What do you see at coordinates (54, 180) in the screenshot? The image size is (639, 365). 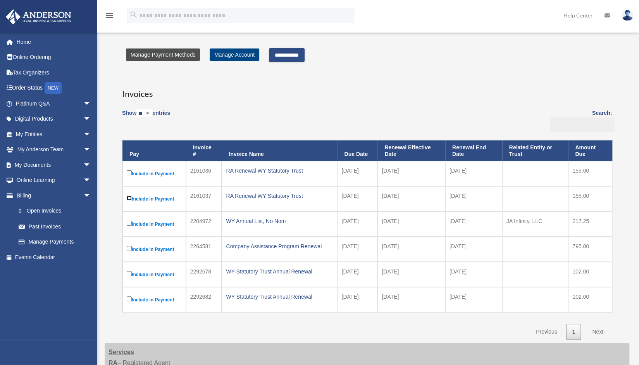 I see `a: Online Learningarrow_drop_down` at bounding box center [54, 180].